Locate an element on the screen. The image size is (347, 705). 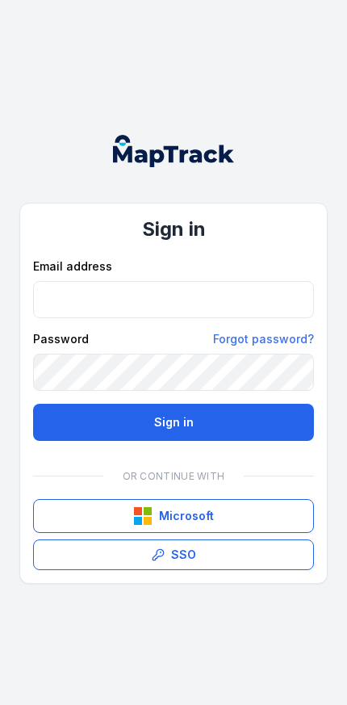
button: Microsoft is located at coordinates (174, 516).